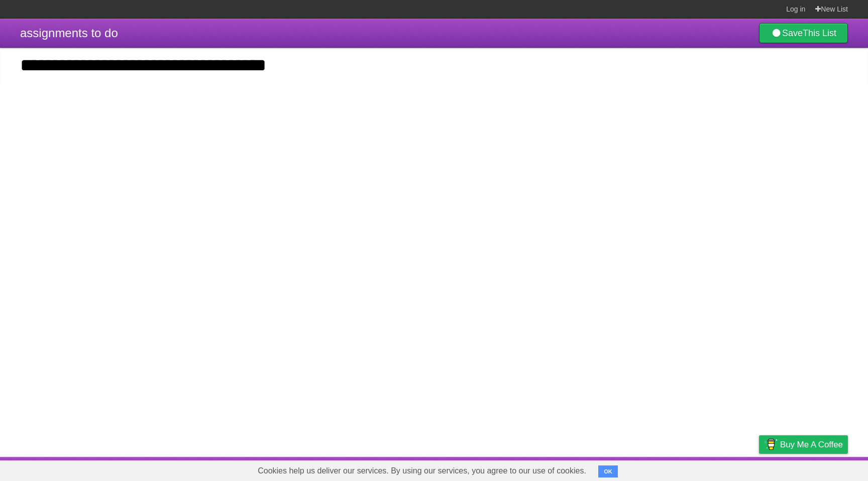  What do you see at coordinates (803, 445) in the screenshot?
I see `a: Buy me a coffee` at bounding box center [803, 445].